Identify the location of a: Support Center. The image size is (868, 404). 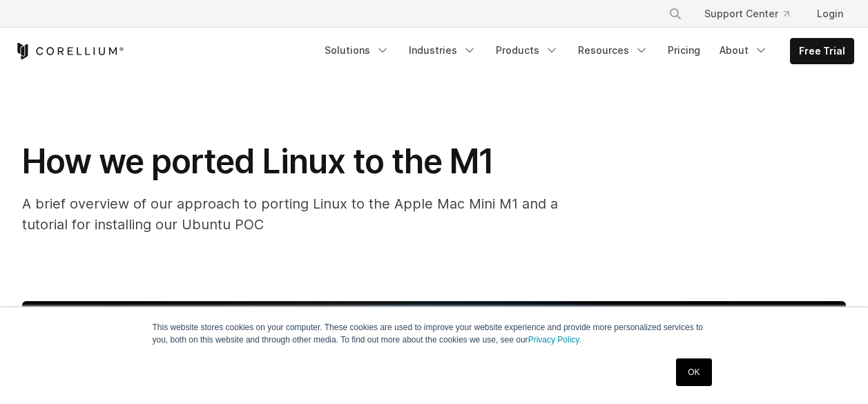
(746, 14).